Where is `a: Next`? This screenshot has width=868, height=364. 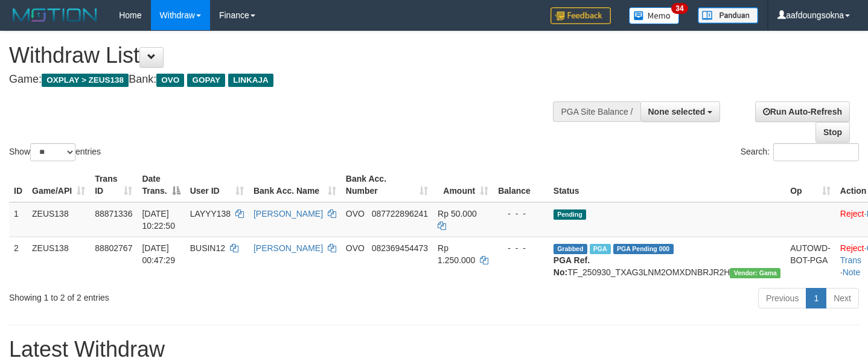
a: Next is located at coordinates (842, 298).